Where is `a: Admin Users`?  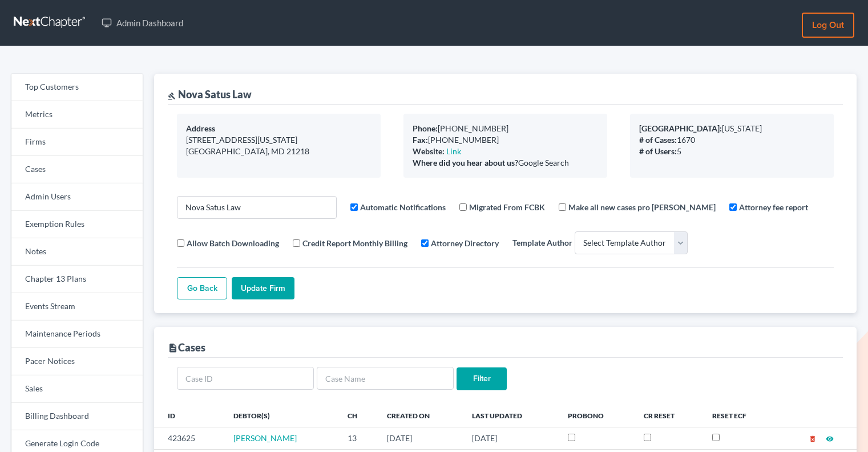
a: Admin Users is located at coordinates (77, 197).